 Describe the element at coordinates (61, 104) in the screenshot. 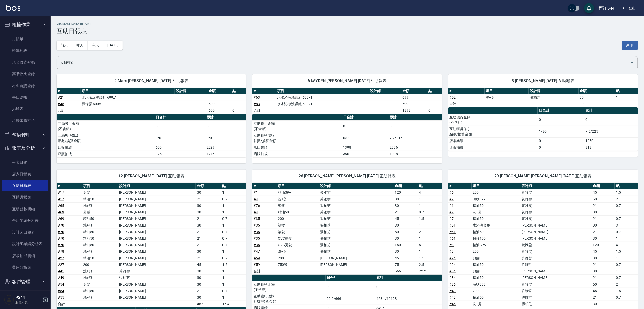

I see `a: #45` at that location.